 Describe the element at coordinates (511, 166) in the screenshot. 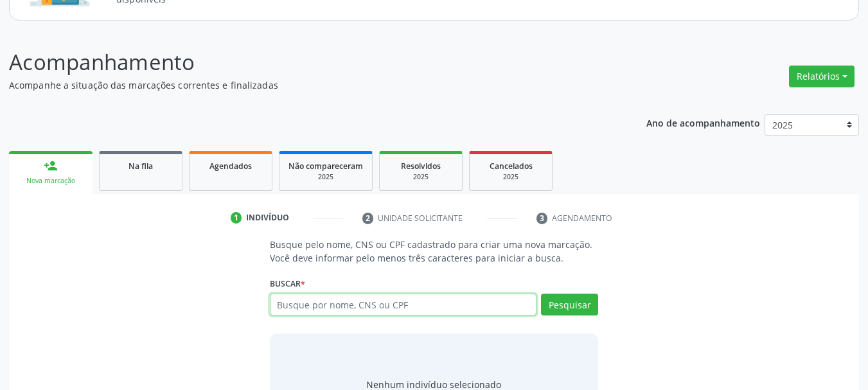

I see `span: Cancelados` at that location.